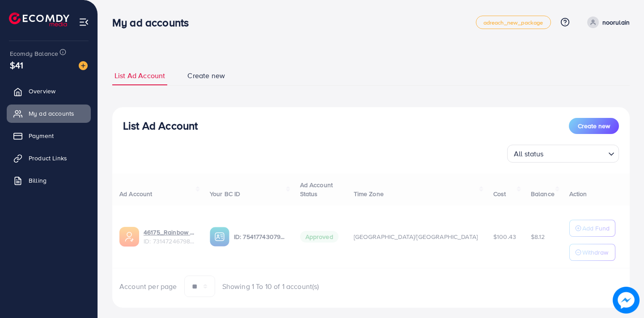 The width and height of the screenshot is (644, 318). Describe the element at coordinates (606, 22) in the screenshot. I see `a: noorulain` at that location.